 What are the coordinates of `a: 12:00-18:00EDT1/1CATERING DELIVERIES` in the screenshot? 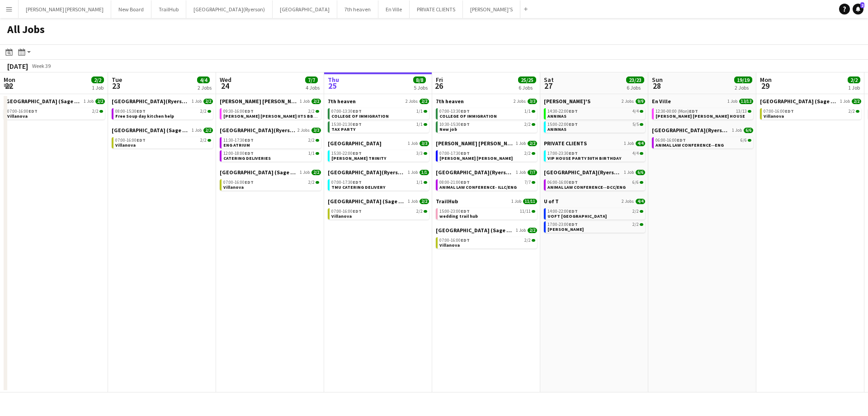 It's located at (271, 155).